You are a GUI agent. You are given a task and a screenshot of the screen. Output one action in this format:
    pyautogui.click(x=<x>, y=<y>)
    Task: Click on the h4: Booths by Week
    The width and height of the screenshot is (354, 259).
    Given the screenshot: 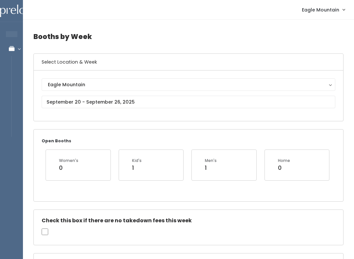 What is the action you would take?
    pyautogui.click(x=188, y=36)
    